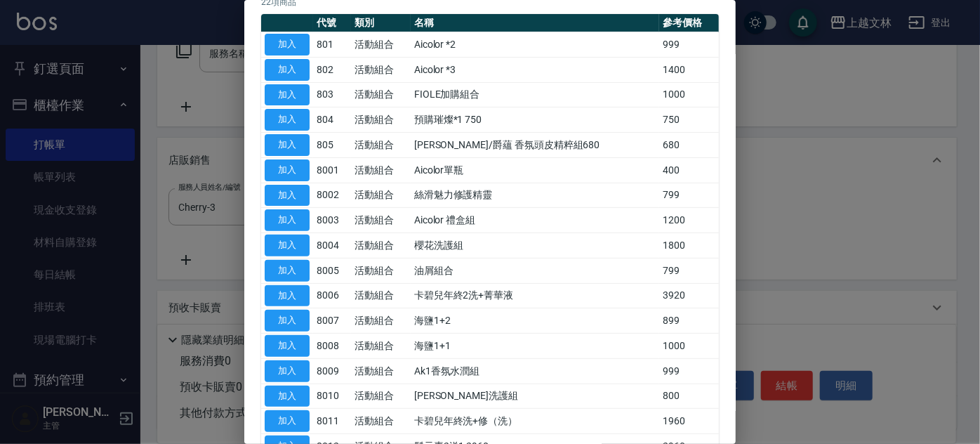  Describe the element at coordinates (688, 70) in the screenshot. I see `td: 1400` at that location.